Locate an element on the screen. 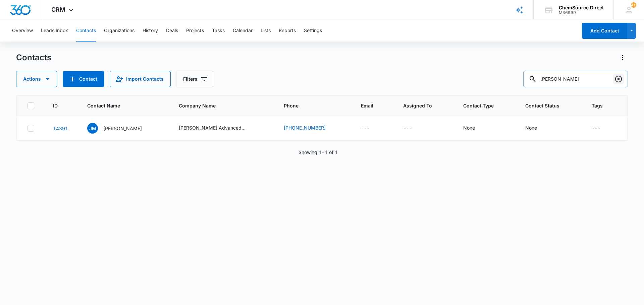 Image resolution: width=644 pixels, height=305 pixels. button: History is located at coordinates (150, 31).